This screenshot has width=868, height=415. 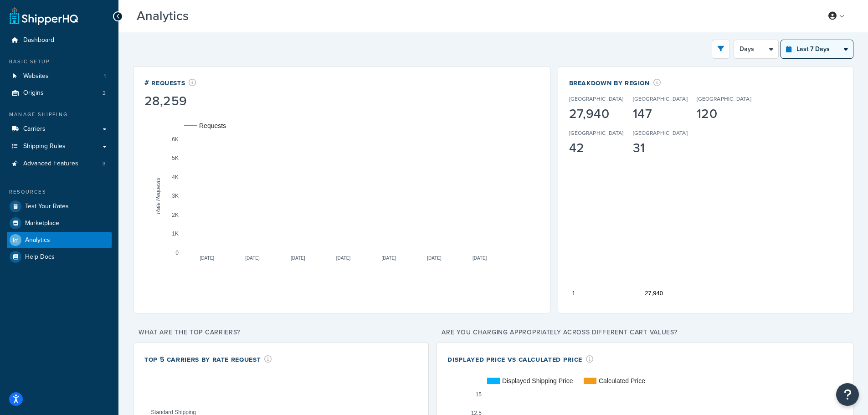 What do you see at coordinates (59, 257) in the screenshot?
I see `a: Help Docs` at bounding box center [59, 257].